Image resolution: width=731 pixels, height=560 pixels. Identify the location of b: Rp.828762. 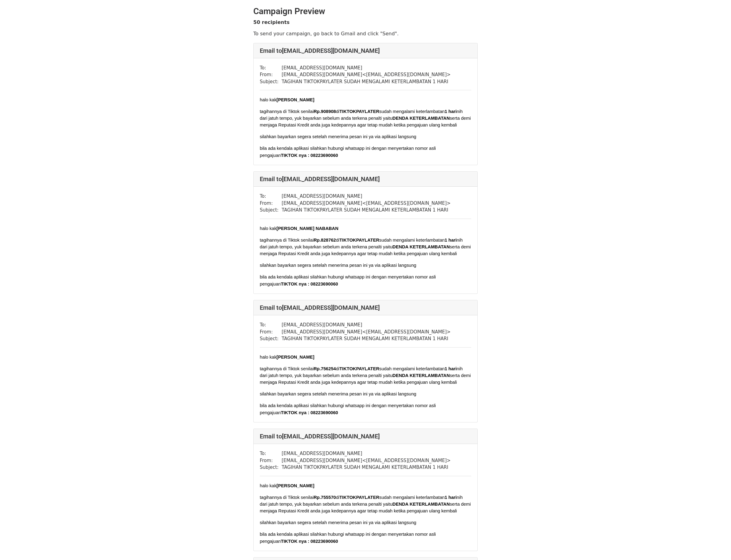
(325, 240).